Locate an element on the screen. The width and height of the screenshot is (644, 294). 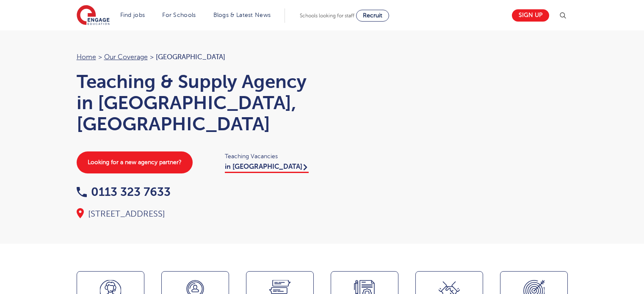
a: For Schools is located at coordinates (179, 15).